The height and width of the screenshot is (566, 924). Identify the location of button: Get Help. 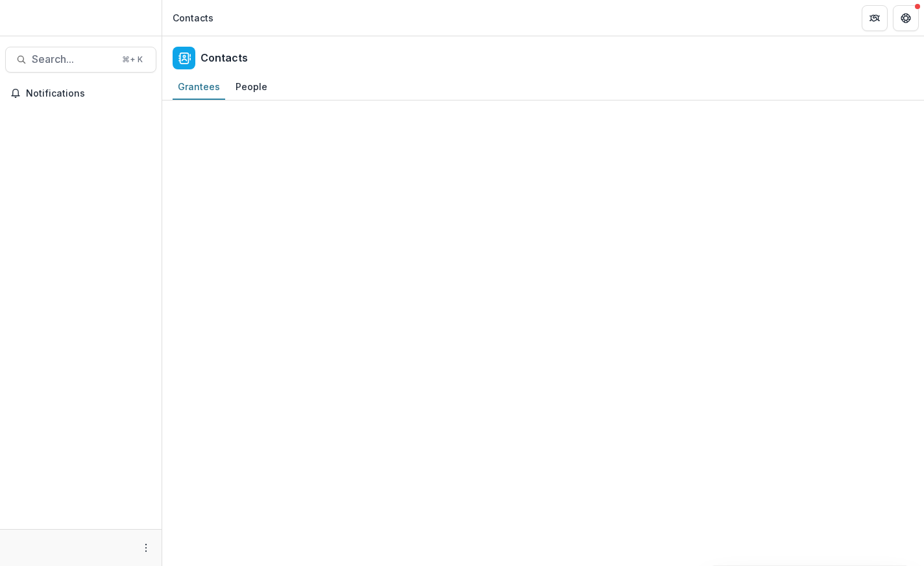
(906, 18).